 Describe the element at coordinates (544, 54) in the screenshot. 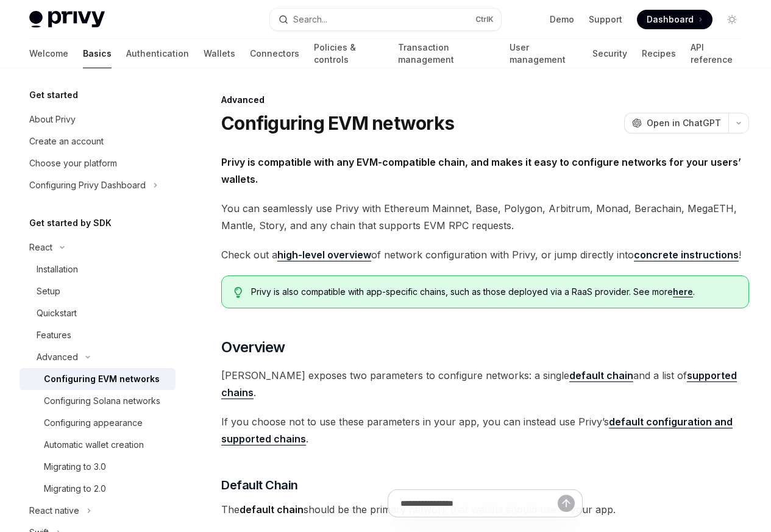

I see `a: User management` at that location.